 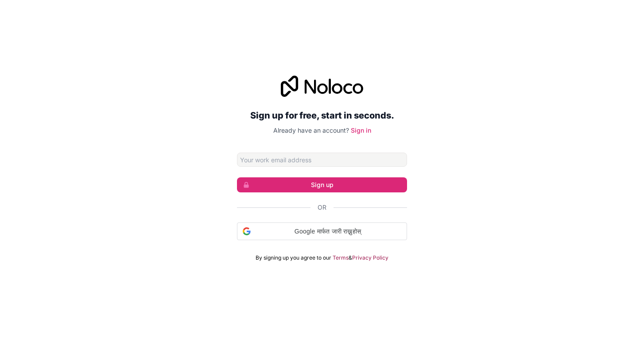 I want to click on button: Sign up, so click(x=322, y=185).